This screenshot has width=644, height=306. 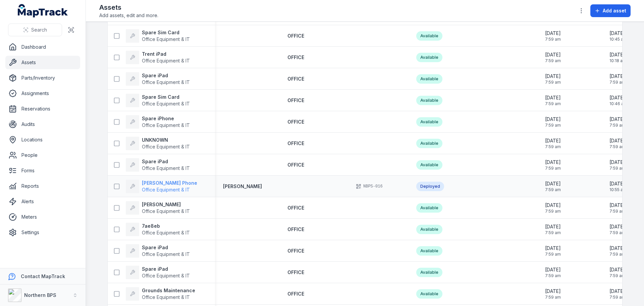 I want to click on a: Dashboard, so click(x=43, y=47).